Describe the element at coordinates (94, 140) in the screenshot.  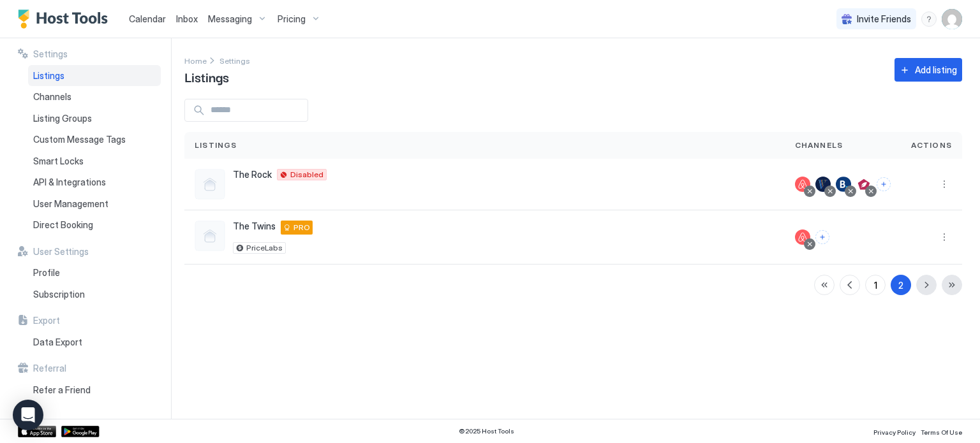
I see `a: Custom Message Tags` at that location.